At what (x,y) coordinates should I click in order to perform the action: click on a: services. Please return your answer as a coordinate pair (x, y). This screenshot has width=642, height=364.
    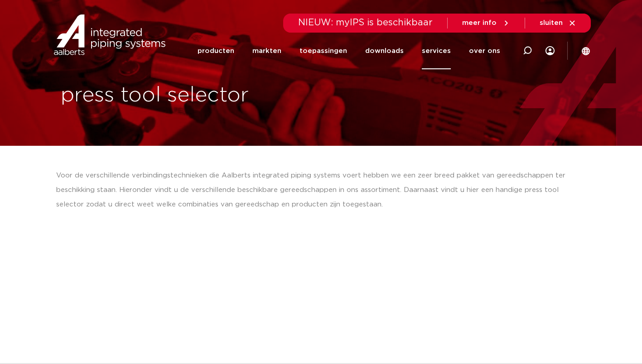
    Looking at the image, I should click on (437, 51).